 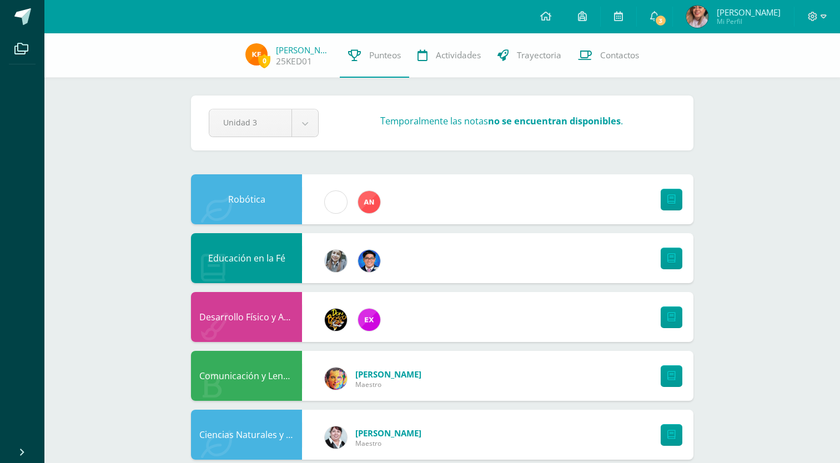 I want to click on span: Contactos, so click(x=619, y=55).